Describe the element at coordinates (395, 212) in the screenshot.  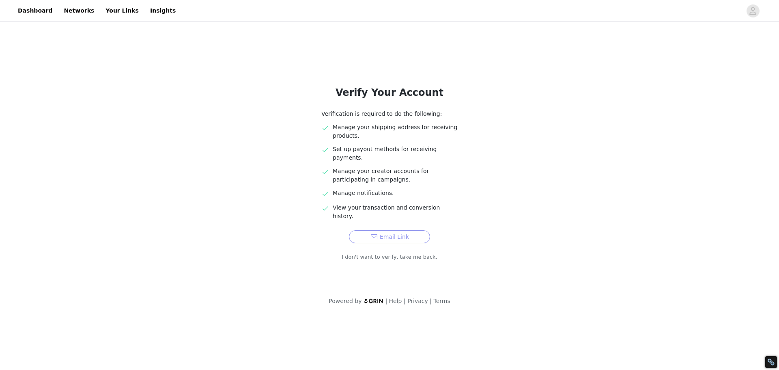
I see `p: View your transaction and conversion history.` at that location.